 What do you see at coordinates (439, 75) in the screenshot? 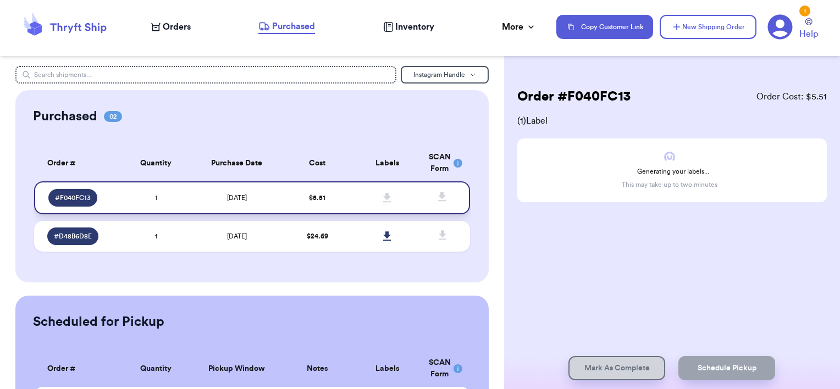
I see `span: Instagram Handle` at bounding box center [439, 75].